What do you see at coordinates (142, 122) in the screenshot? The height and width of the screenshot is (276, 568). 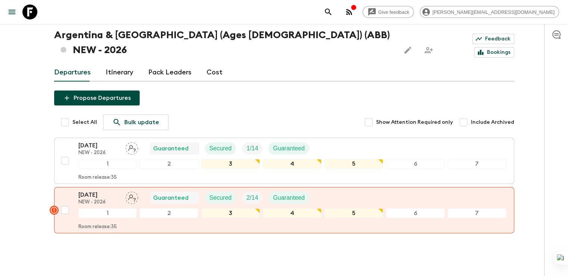 I see `p: Bulk update` at bounding box center [142, 122].